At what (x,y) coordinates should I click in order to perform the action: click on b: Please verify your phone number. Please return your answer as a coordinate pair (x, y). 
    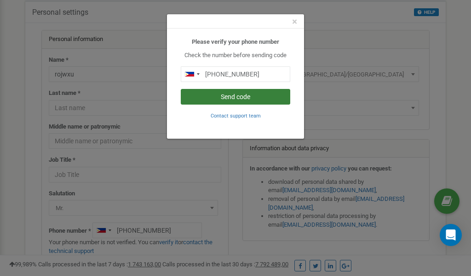
    Looking at the image, I should click on (236, 41).